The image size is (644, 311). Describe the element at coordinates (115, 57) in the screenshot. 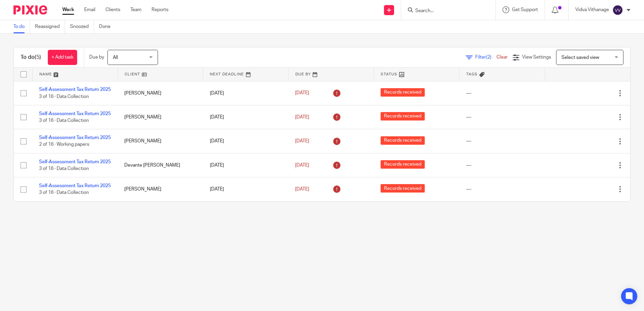

I see `span: All` at that location.